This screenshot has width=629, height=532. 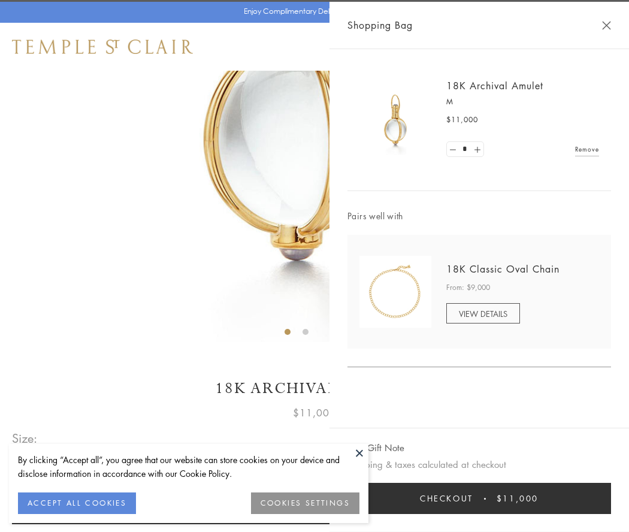 I want to click on span: Pairs well with, so click(x=479, y=216).